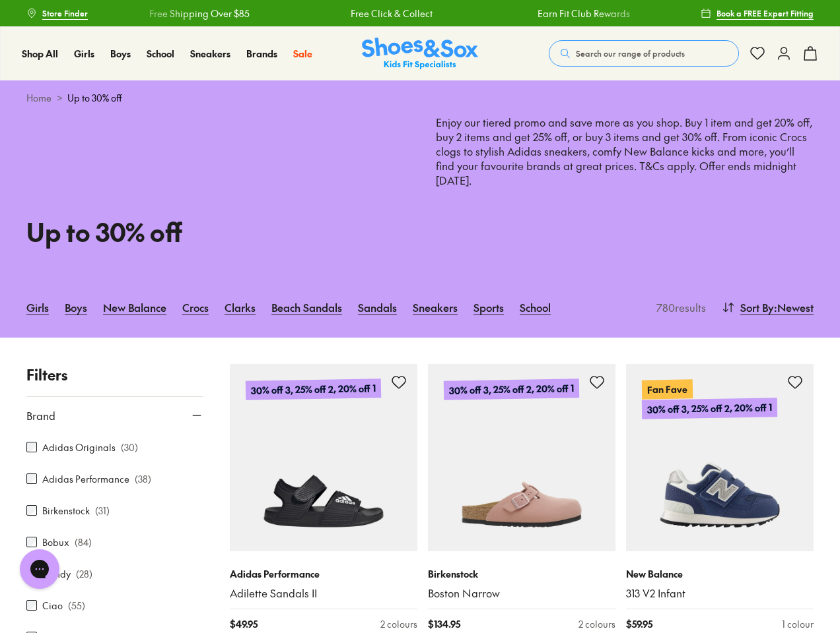 The image size is (840, 633). I want to click on span: Book a FREE Expert Fitting, so click(764, 13).